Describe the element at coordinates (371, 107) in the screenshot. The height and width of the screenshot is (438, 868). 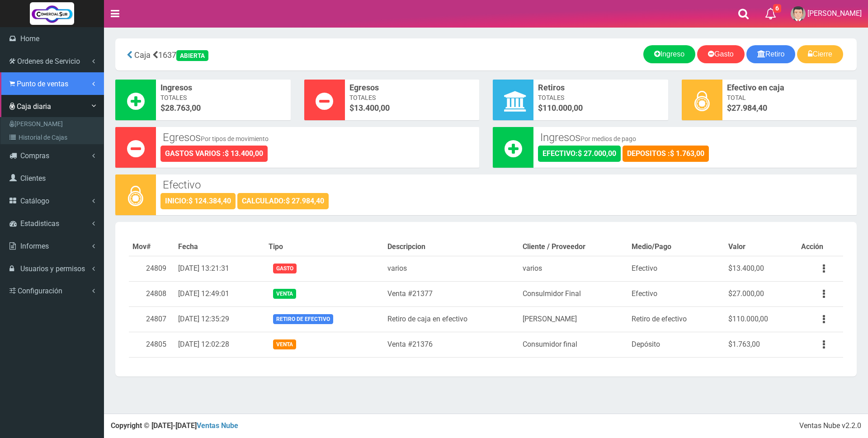
I see `font: 13.400,00` at that location.